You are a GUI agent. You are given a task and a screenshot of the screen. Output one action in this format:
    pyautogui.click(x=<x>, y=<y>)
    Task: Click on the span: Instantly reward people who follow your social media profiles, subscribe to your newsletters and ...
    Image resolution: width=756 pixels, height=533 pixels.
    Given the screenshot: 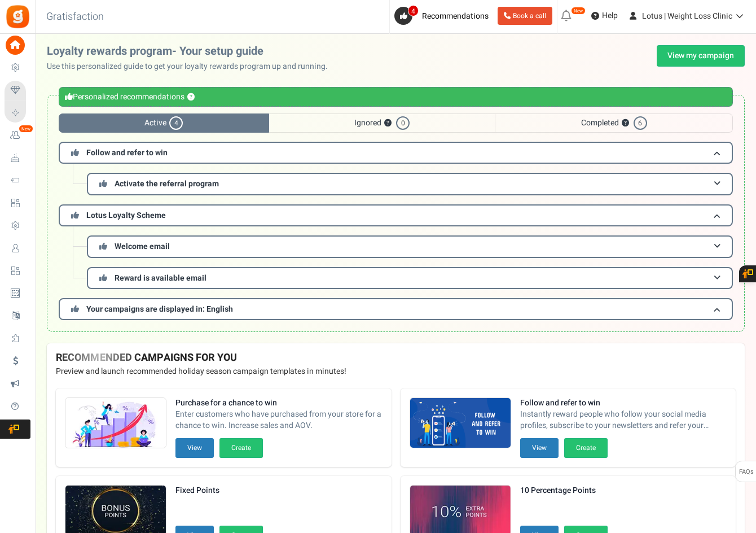 What is the action you would take?
    pyautogui.click(x=624, y=420)
    